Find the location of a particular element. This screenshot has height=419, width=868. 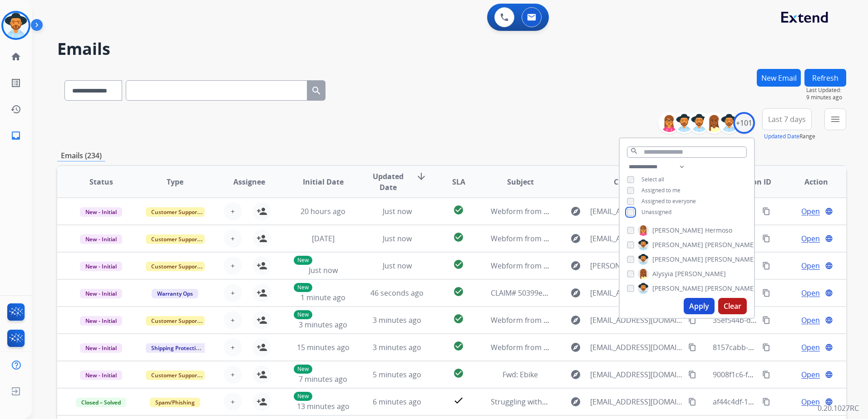

mat-icon: arrow_downward is located at coordinates (421, 177).